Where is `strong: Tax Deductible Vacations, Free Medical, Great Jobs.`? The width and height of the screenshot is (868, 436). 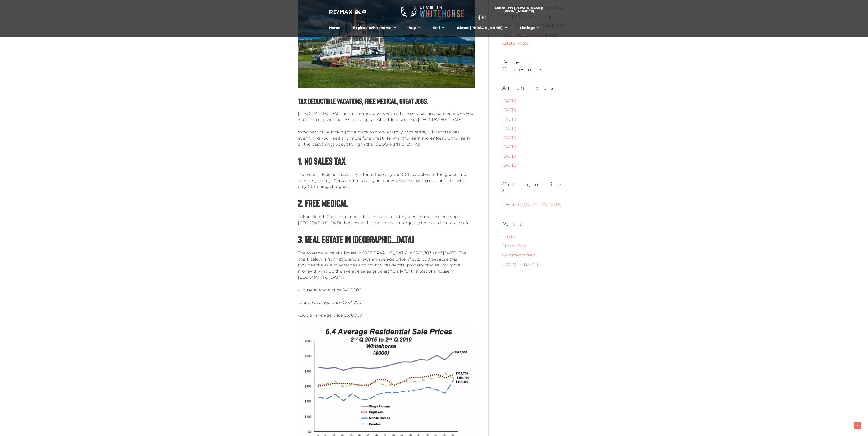
strong: Tax Deductible Vacations, Free Medical, Great Jobs. is located at coordinates (363, 101).